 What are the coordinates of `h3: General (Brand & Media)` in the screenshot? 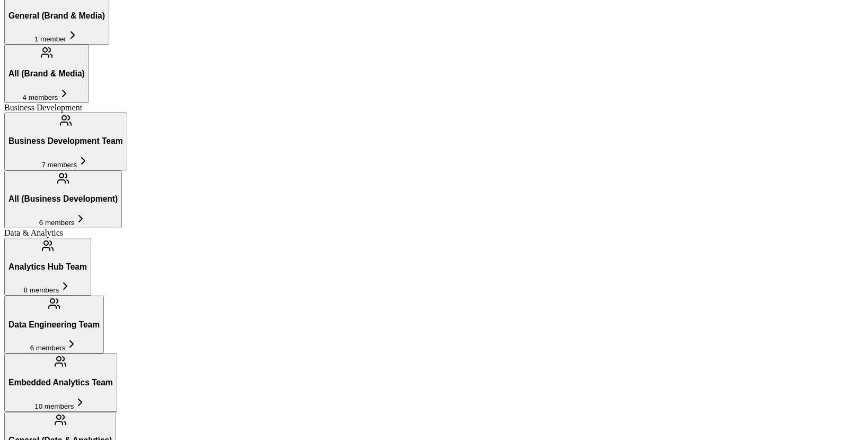 It's located at (57, 16).